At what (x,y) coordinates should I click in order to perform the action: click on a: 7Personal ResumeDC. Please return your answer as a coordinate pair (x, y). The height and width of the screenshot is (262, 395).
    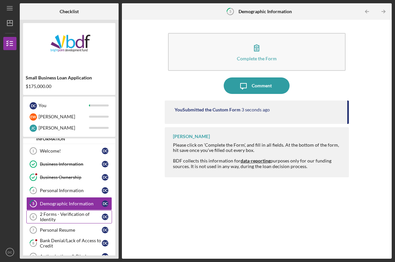
    Looking at the image, I should click on (69, 230).